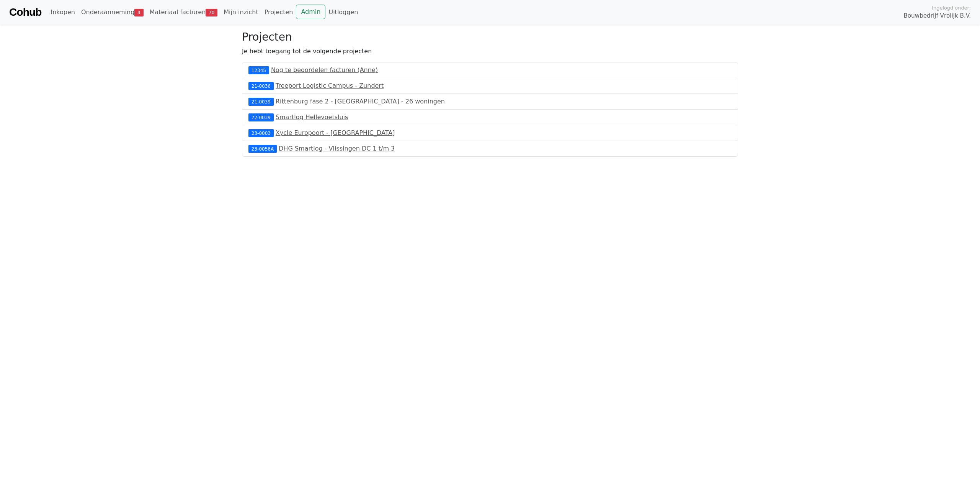 The height and width of the screenshot is (487, 980). I want to click on a: Mijn inzicht, so click(241, 12).